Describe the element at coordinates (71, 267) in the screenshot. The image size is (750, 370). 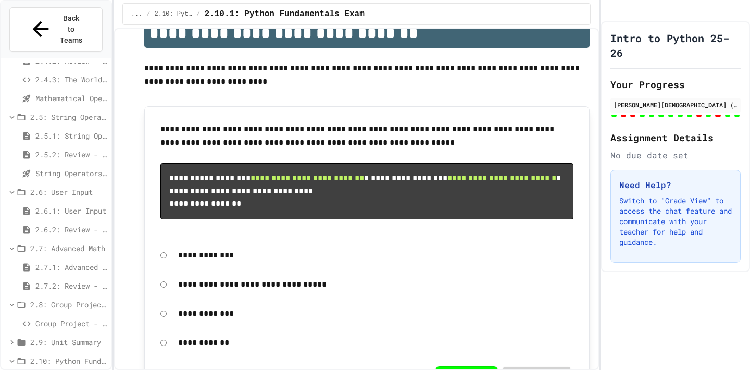
I see `span: 2.7.1: Advanced Math` at that location.